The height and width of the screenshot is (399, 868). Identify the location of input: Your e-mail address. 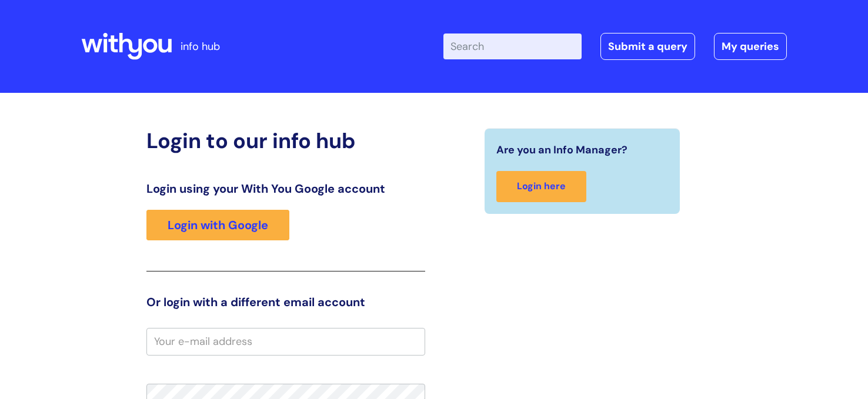
(286, 342).